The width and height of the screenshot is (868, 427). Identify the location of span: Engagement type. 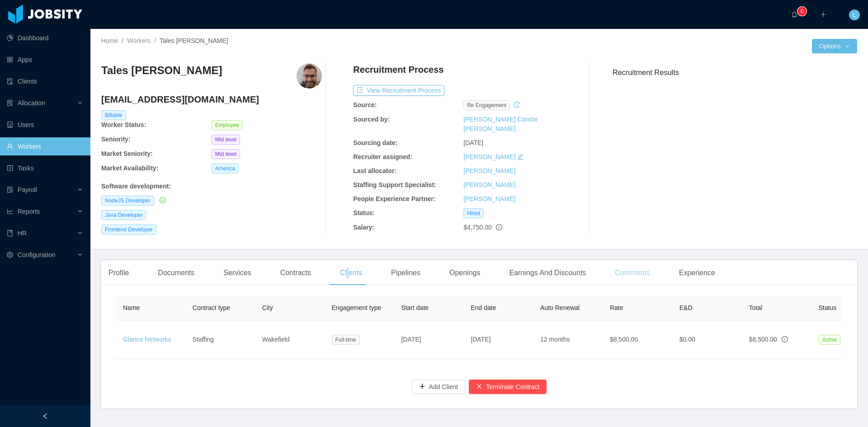
(357, 308).